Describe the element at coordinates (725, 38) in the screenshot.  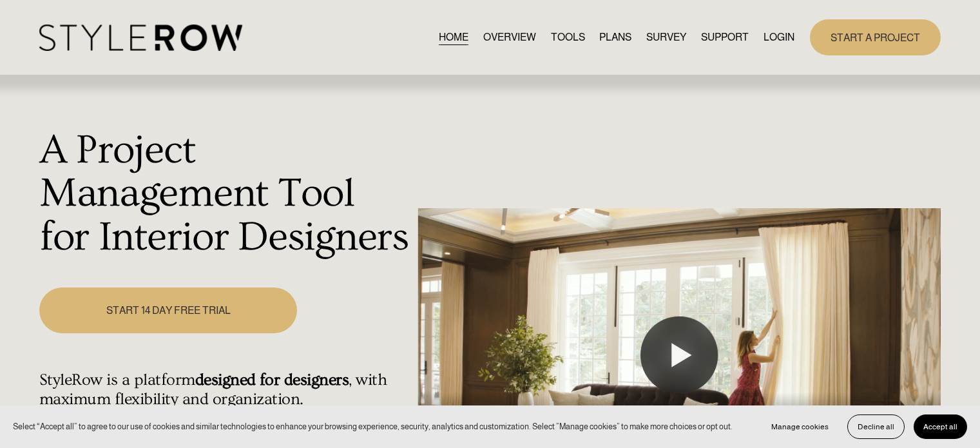
I see `span: SUPPORT` at that location.